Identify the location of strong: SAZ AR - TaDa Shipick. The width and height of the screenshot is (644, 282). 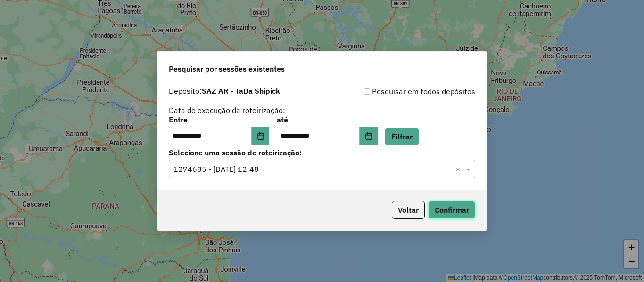
(241, 91).